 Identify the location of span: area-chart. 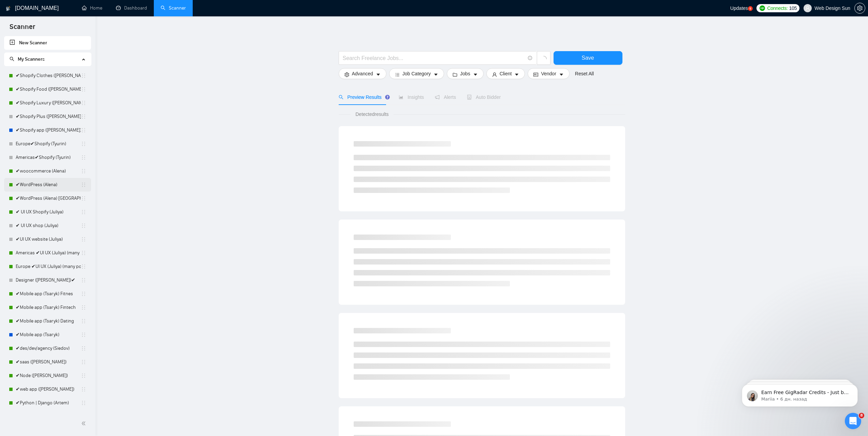
(401, 97).